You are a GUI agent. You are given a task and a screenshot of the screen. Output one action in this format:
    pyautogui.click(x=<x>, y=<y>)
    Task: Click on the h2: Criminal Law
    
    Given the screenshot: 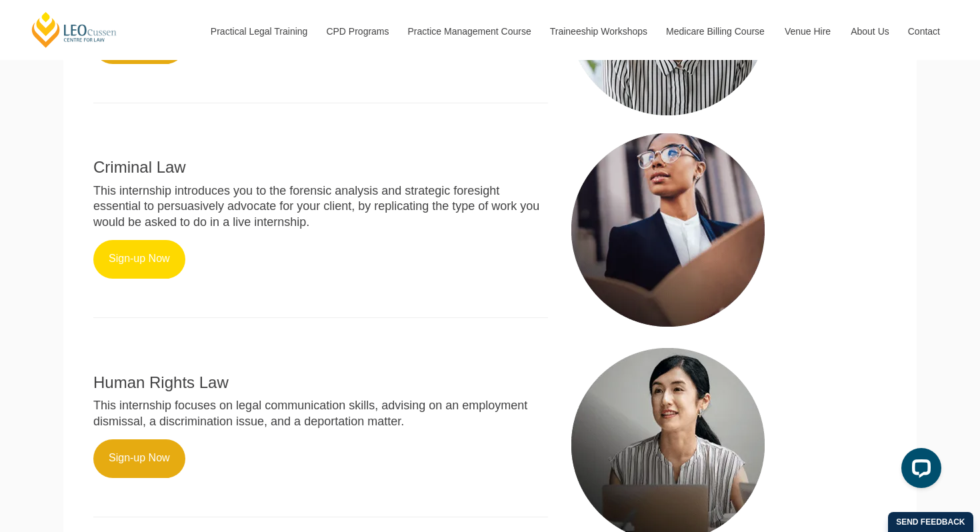 What is the action you would take?
    pyautogui.click(x=321, y=167)
    